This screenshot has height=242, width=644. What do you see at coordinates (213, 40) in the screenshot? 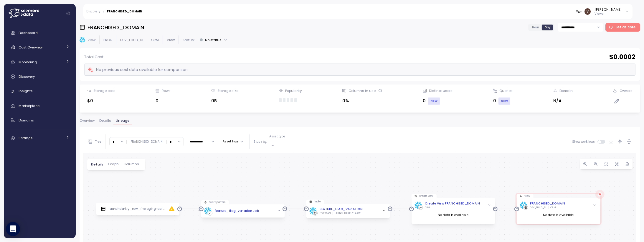
I see `div: No status` at bounding box center [213, 40].